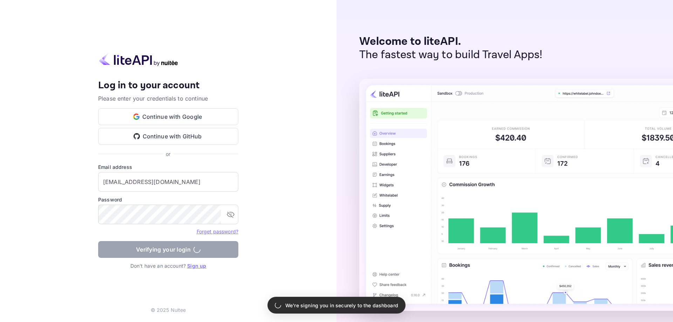 The image size is (673, 322). I want to click on p: The fastest way to build Travel Apps!, so click(451, 55).